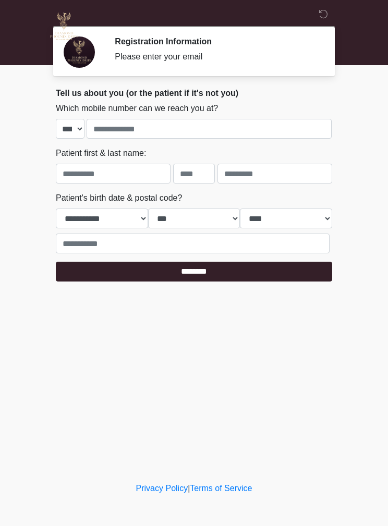 This screenshot has height=526, width=388. Describe the element at coordinates (221, 488) in the screenshot. I see `a: Terms of Service` at that location.